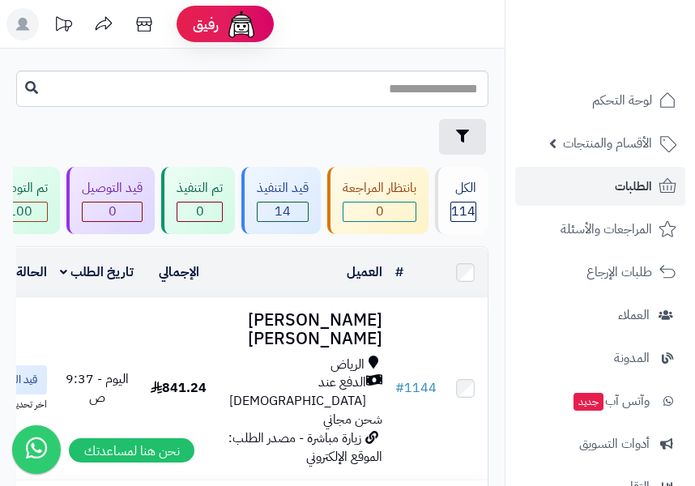 Image resolution: width=695 pixels, height=486 pixels. What do you see at coordinates (600, 272) in the screenshot?
I see `a: طلبات الإرجاع` at bounding box center [600, 272].